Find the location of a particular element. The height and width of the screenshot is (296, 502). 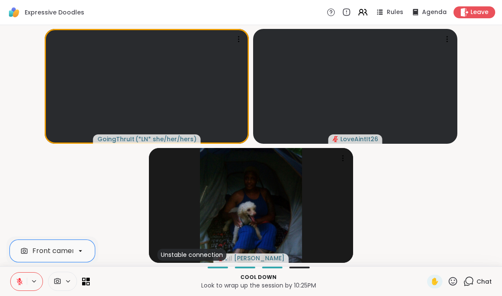

span: audio-muted is located at coordinates (335, 139).